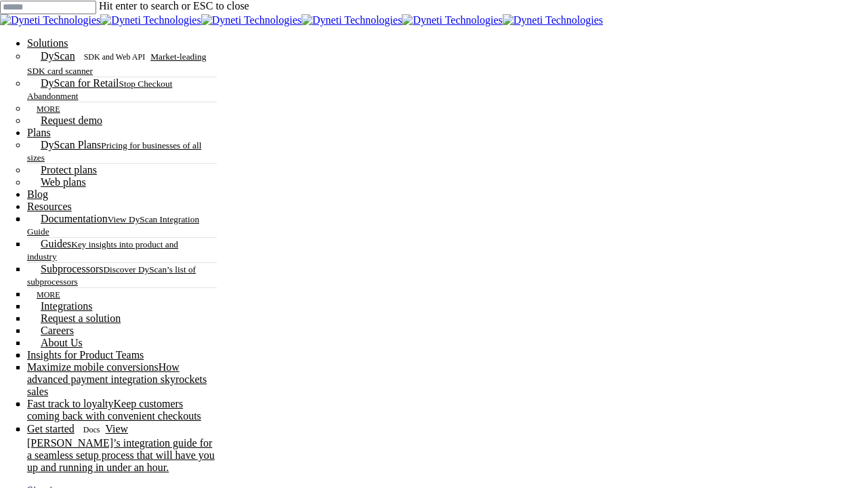 Image resolution: width=857 pixels, height=488 pixels. I want to click on span: Careers, so click(57, 330).